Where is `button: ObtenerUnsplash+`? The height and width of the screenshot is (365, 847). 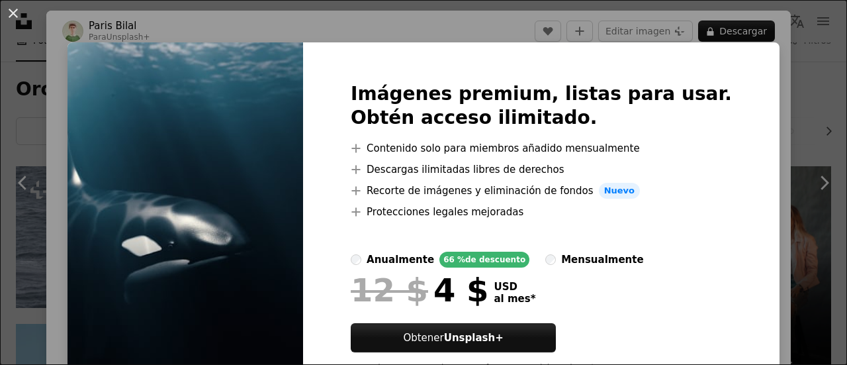 button: ObtenerUnsplash+ is located at coordinates (454, 338).